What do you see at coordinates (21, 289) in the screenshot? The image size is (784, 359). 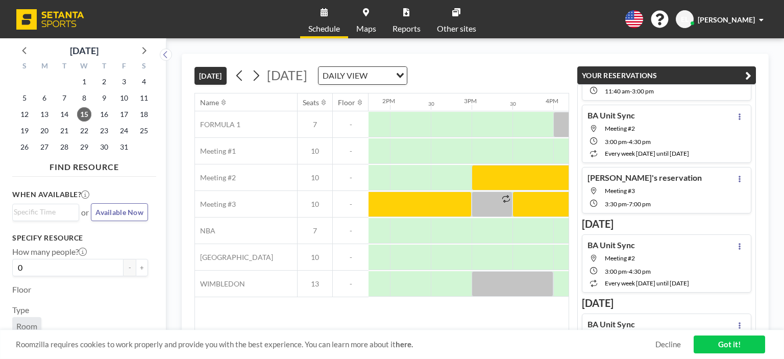 I see `label: Floor` at bounding box center [21, 289].